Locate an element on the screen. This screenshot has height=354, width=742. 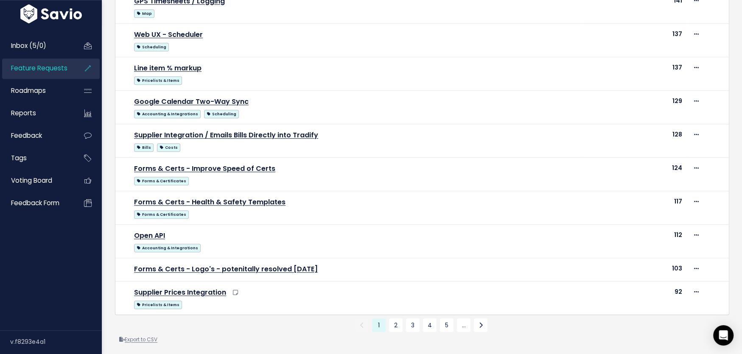
span: Voting Board is located at coordinates (31, 180).